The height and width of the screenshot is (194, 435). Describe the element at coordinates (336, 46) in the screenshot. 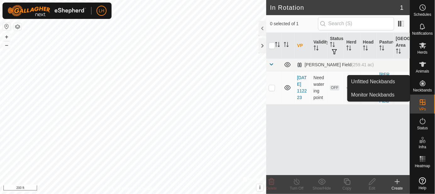

I see `th: Status` at that location.